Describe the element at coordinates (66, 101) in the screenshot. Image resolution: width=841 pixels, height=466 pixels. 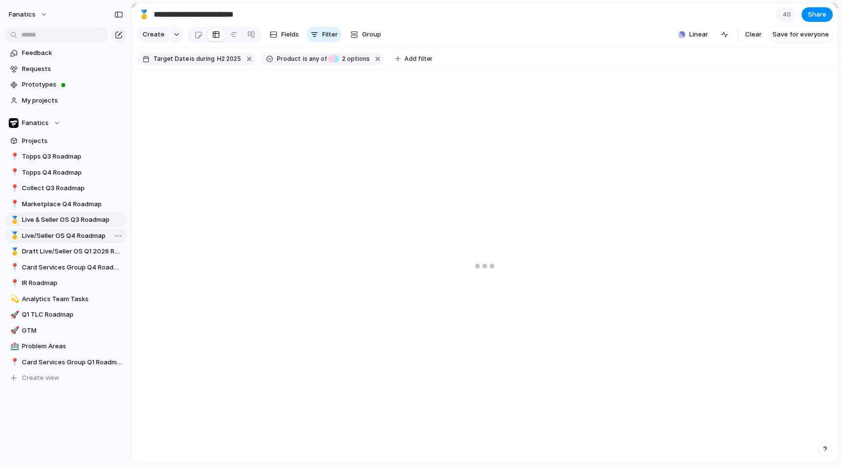
I see `a: My projects` at that location.